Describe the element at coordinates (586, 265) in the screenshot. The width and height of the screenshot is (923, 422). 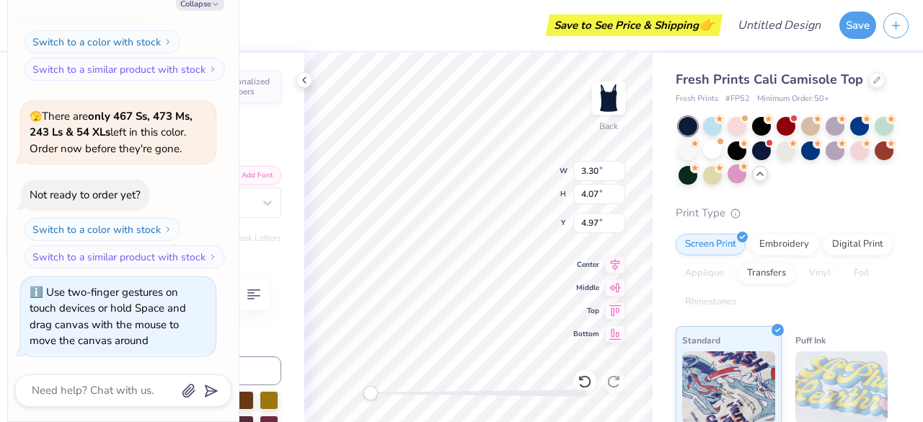
I see `span: Center` at that location.